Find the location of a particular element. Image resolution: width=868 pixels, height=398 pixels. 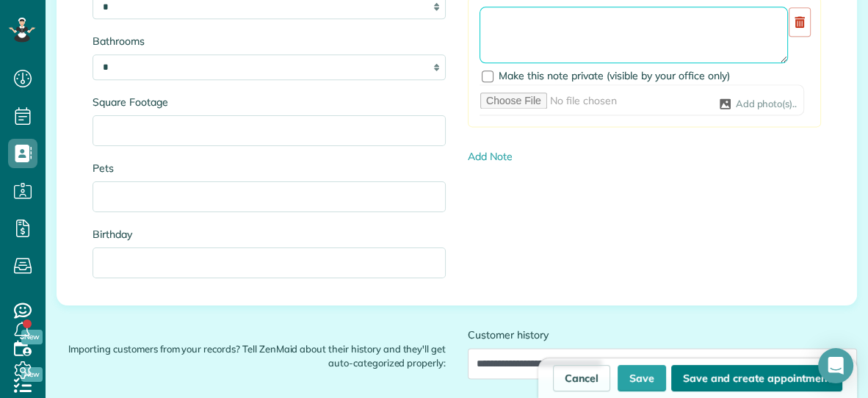

span: Make this note private (visible by your office only) is located at coordinates (614, 76).